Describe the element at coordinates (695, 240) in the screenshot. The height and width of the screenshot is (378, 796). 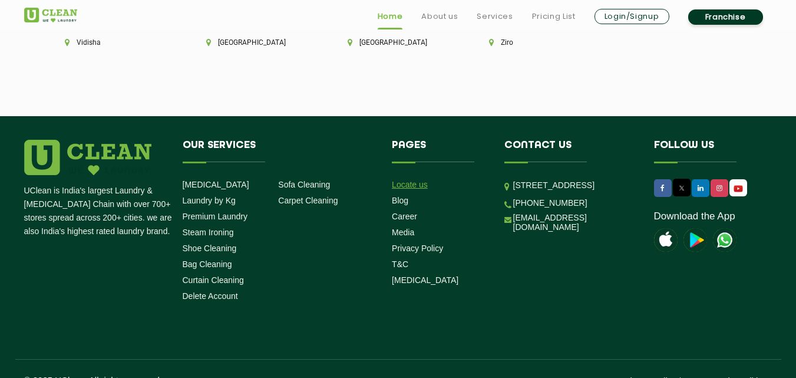
I see `img: playstoreicon.png` at that location.